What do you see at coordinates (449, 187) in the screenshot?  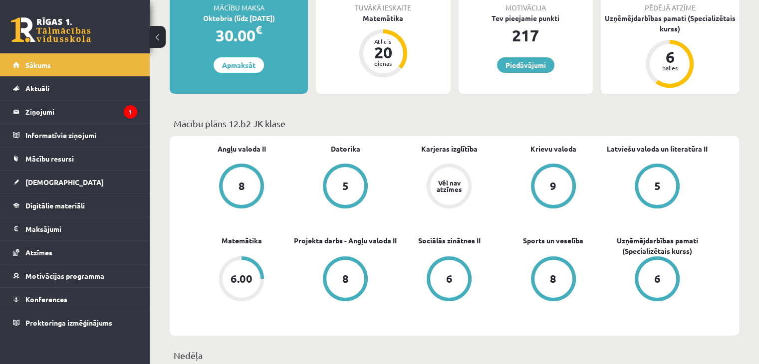 I see `a: Vēl nav atzīmes` at bounding box center [449, 187].